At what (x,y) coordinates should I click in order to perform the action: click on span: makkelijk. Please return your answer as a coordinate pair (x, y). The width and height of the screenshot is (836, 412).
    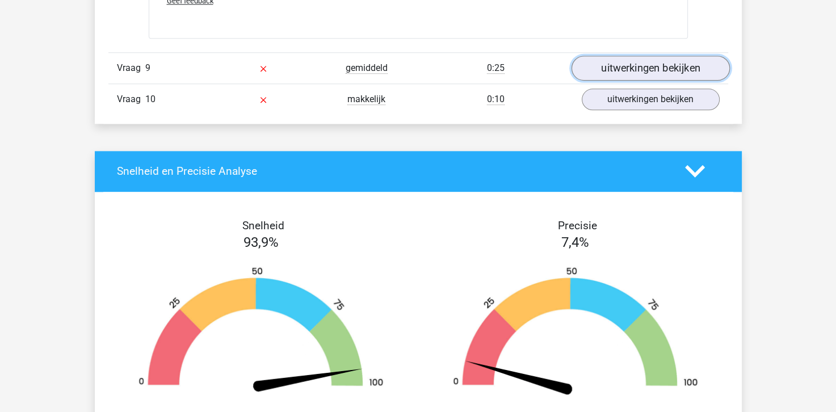
    Looking at the image, I should click on (366, 99).